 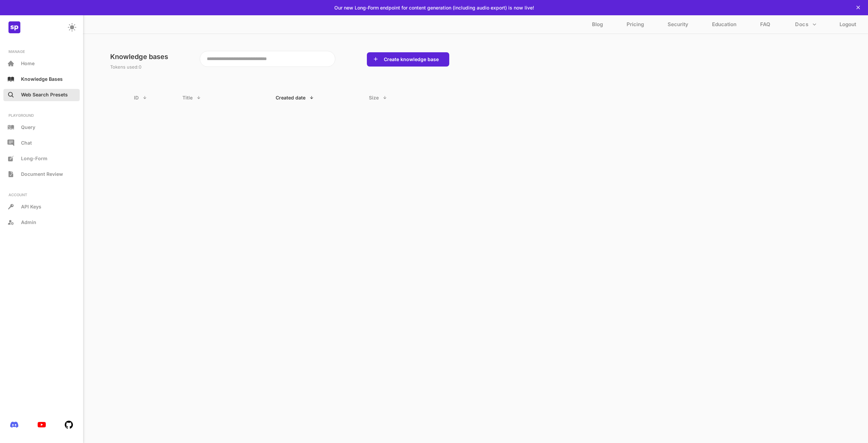 I want to click on p: Size, so click(x=374, y=97).